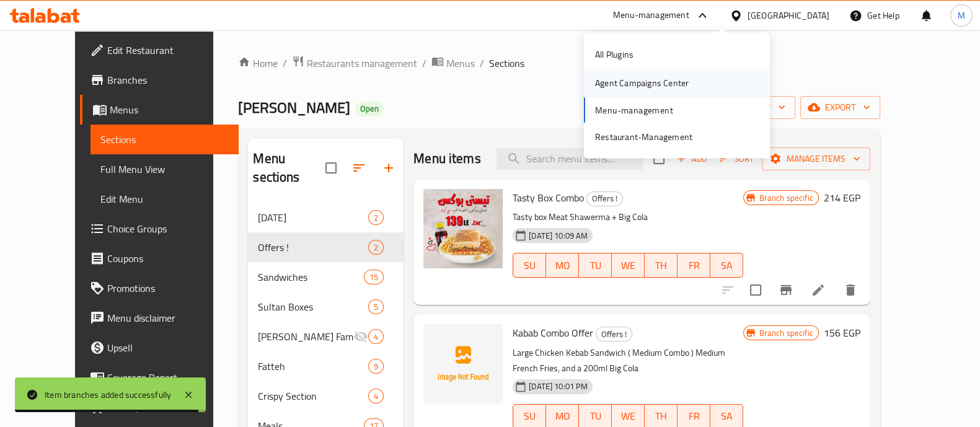 This screenshot has width=980, height=427. I want to click on a: Edit Restaurant, so click(159, 50).